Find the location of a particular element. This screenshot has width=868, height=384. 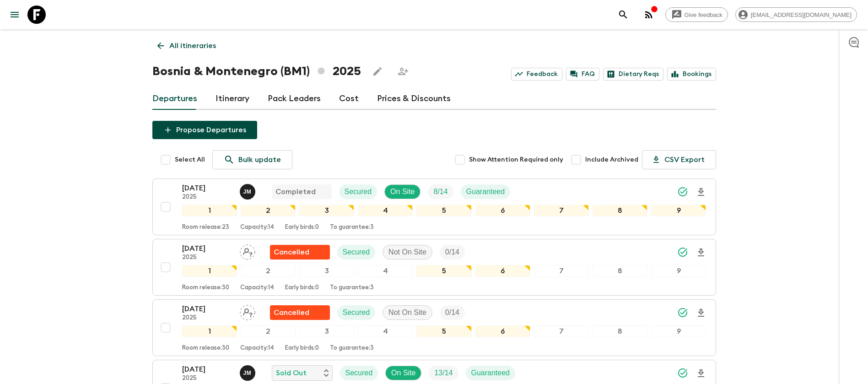

a: Cost is located at coordinates (348, 99).